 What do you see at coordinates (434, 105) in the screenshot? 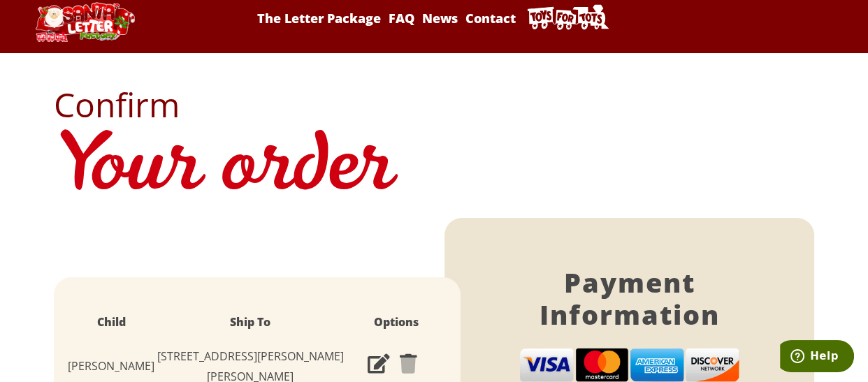
I see `h2: Confirm` at bounding box center [434, 105].